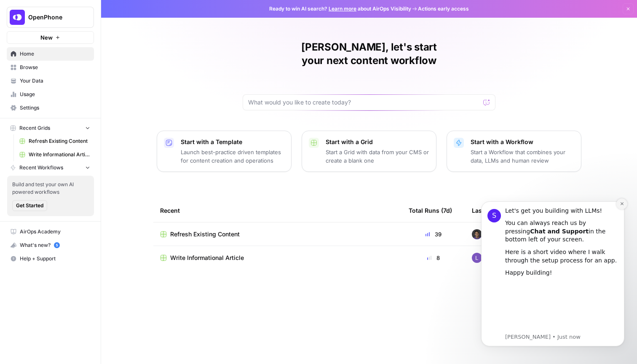 The height and width of the screenshot is (364, 637). What do you see at coordinates (434, 258) in the screenshot?
I see `div: 8` at bounding box center [434, 258].